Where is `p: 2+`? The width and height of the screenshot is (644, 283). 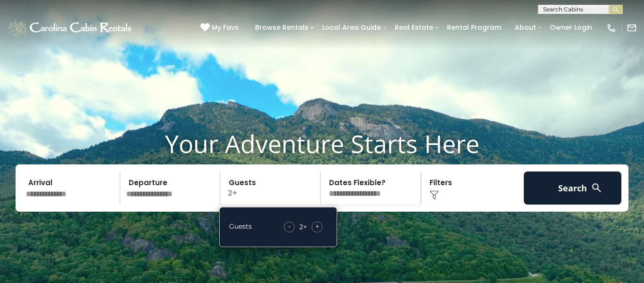
p: 2+ is located at coordinates (272, 188).